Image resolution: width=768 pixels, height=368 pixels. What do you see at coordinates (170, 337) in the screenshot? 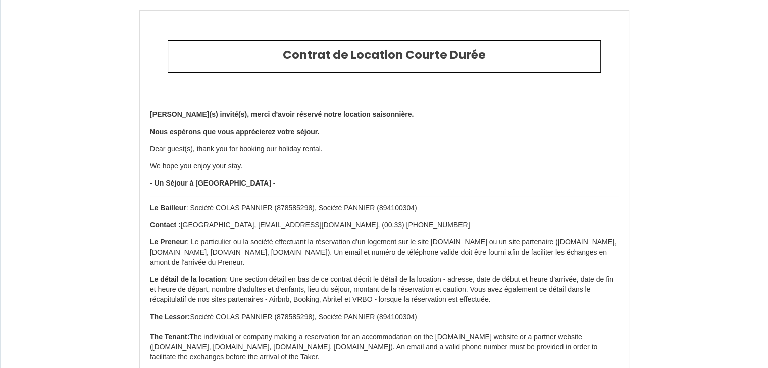
I see `strong: The Tenant:` at bounding box center [170, 337].